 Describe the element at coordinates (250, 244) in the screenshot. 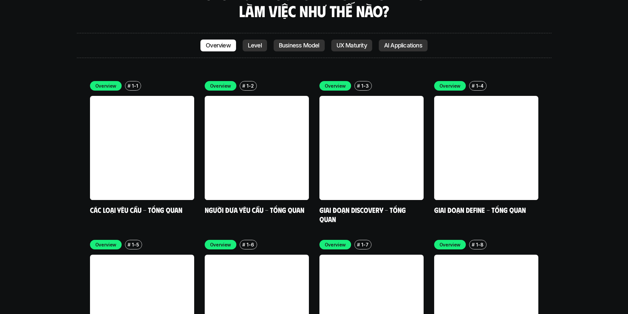

I see `p: 1-6` at that location.